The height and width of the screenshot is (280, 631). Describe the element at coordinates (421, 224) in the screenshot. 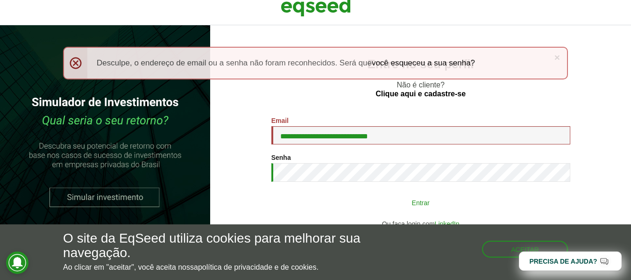

I see `div: Ou faça login com` at that location.